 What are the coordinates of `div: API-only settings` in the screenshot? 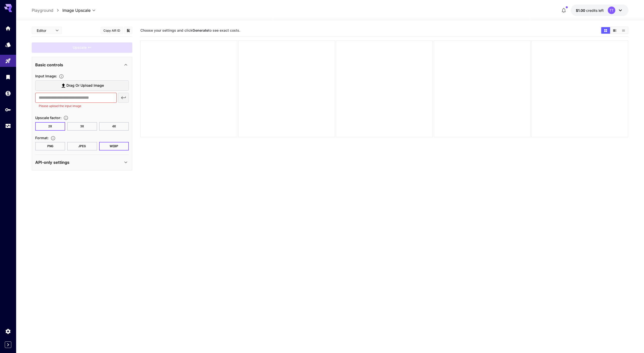 It's located at (82, 162).